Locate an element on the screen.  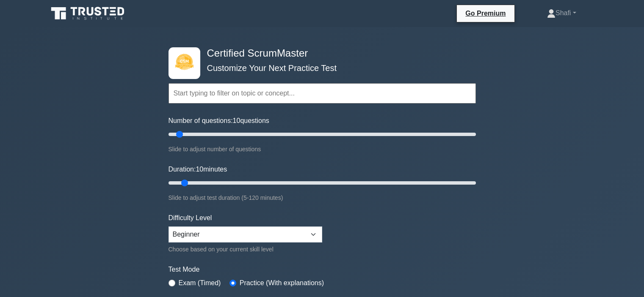
h4: Certified ScrumMaster is located at coordinates (319, 53).